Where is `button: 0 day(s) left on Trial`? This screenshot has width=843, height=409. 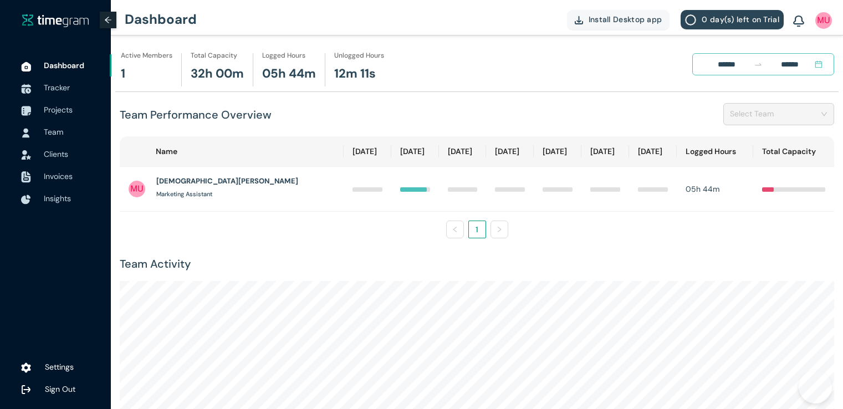
button: 0 day(s) left on Trial is located at coordinates (733, 19).